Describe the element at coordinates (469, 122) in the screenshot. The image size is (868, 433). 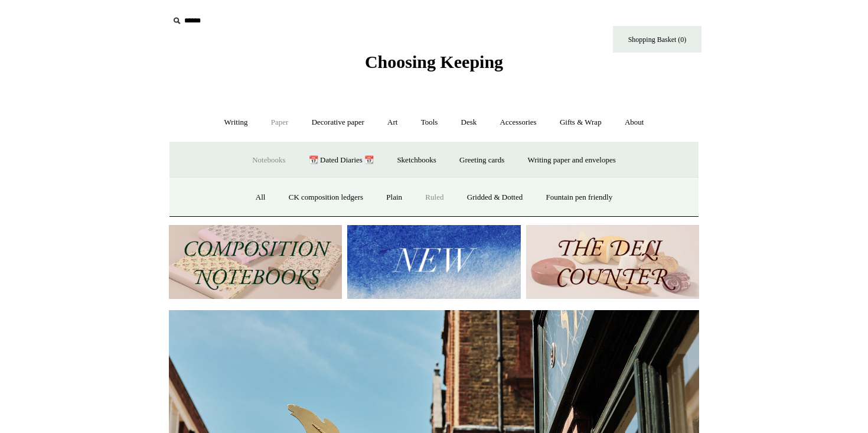
I see `a: Desk` at that location.